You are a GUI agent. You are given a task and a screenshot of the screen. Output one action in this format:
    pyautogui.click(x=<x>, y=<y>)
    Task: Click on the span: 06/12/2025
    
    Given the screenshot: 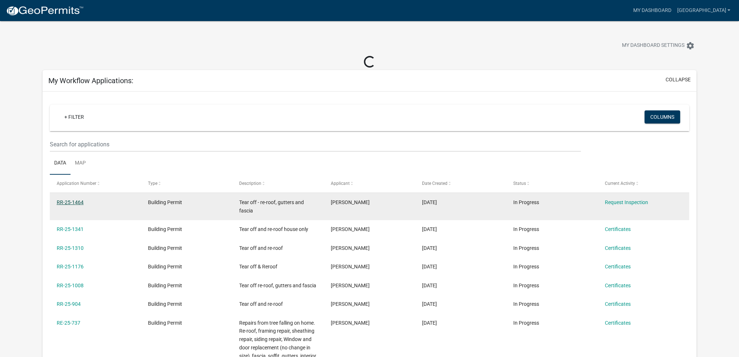 What is the action you would take?
    pyautogui.click(x=429, y=286)
    